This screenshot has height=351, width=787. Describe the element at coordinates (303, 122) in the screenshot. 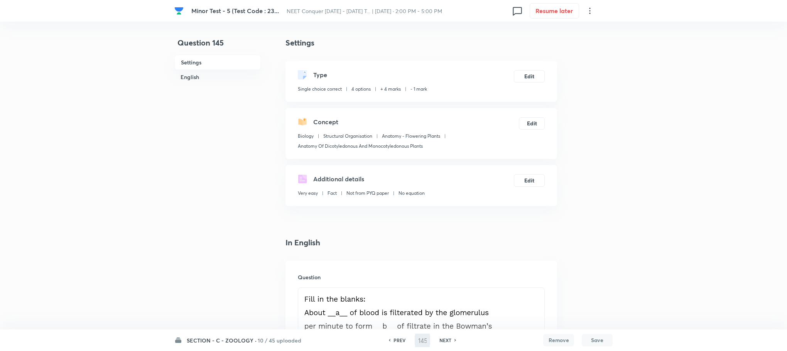

I see `img: questionConcept.svg` at that location.